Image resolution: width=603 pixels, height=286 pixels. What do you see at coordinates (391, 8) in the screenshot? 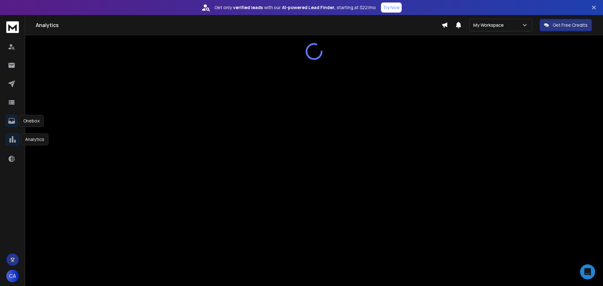
I see `button: Try Now` at bounding box center [391, 8].